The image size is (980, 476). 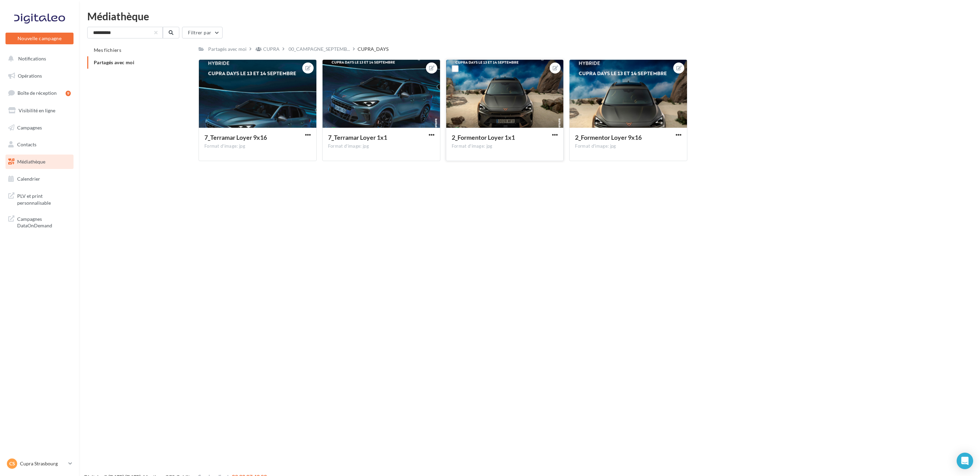 What do you see at coordinates (40, 93) in the screenshot?
I see `a: Boîte de réception9` at bounding box center [40, 93].